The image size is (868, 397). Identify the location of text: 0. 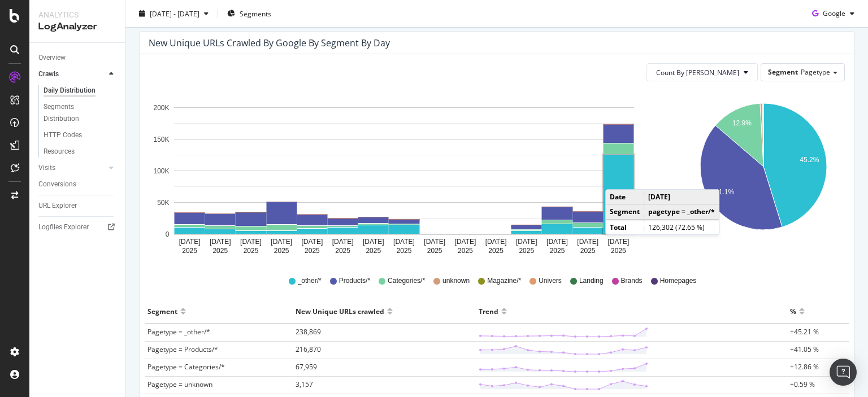
(167, 234).